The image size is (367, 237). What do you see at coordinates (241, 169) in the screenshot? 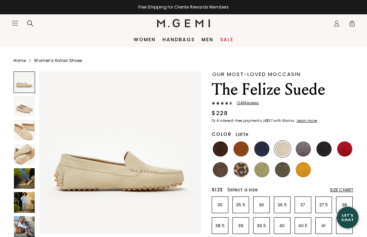
I see `img: Leopard Print` at bounding box center [241, 169].